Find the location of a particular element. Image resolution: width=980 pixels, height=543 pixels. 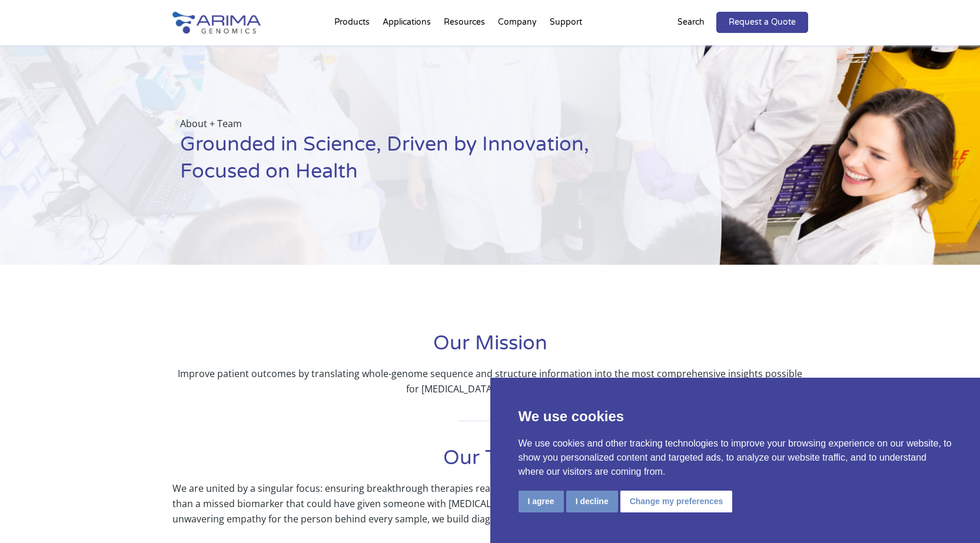

p: We use cookies is located at coordinates (736, 417).